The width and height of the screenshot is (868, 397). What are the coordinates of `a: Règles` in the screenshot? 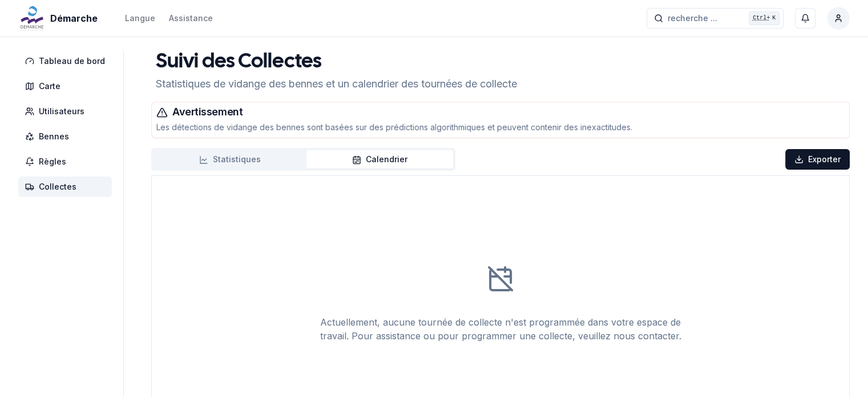 It's located at (68, 162).